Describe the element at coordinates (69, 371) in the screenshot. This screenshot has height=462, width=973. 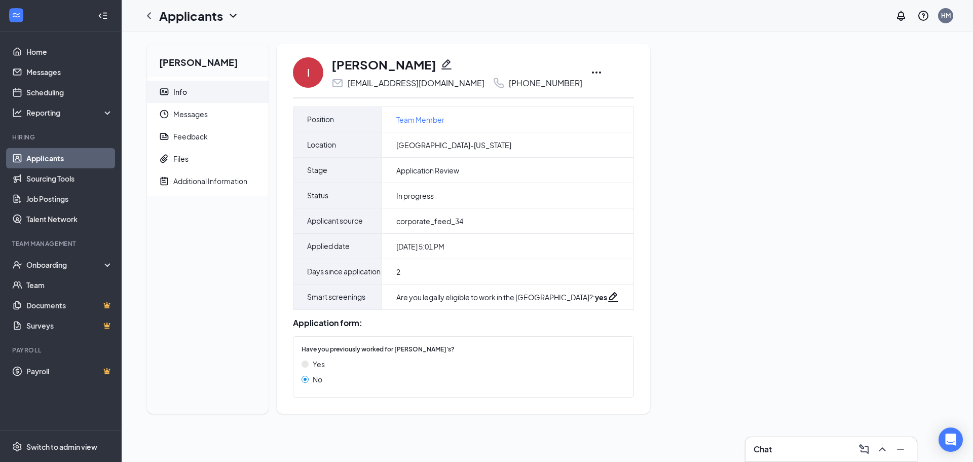
I see `a: PayrollCrown` at that location.